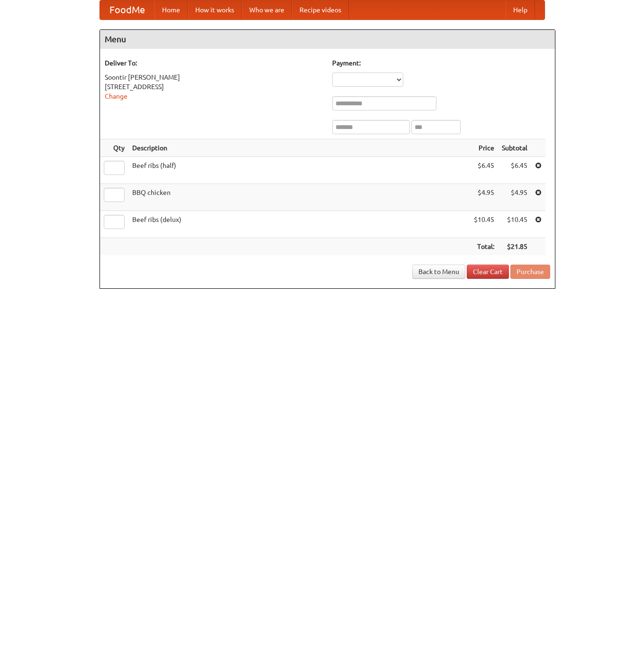  What do you see at coordinates (520, 10) in the screenshot?
I see `a: Help` at bounding box center [520, 10].